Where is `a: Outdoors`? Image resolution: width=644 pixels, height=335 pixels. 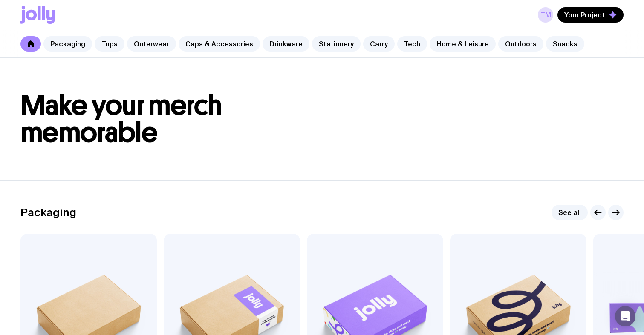 a: Outdoors is located at coordinates (521, 44).